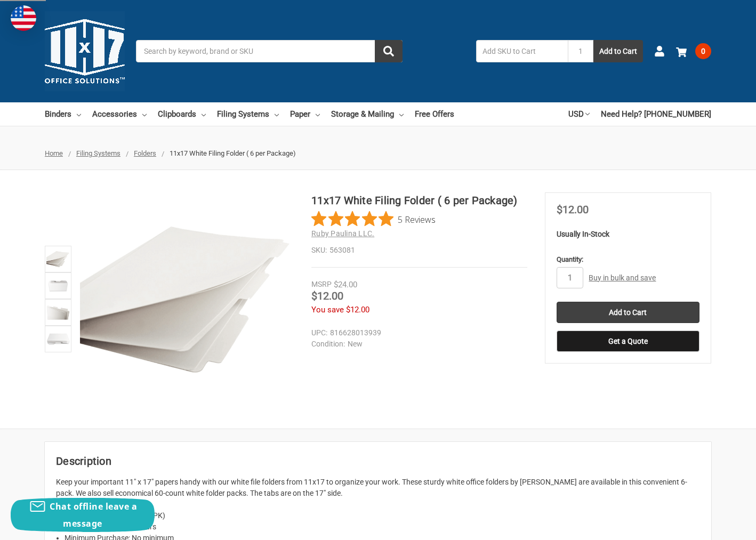 The height and width of the screenshot is (540, 756). Describe the element at coordinates (319, 250) in the screenshot. I see `dt: SKU:` at that location.